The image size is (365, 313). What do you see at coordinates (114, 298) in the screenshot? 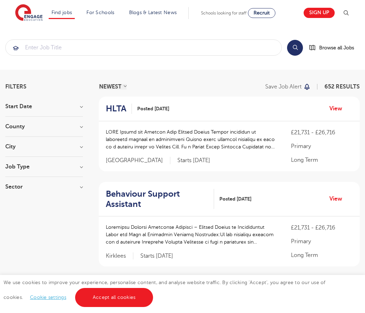
I see `a: Accept all cookies` at bounding box center [114, 298].